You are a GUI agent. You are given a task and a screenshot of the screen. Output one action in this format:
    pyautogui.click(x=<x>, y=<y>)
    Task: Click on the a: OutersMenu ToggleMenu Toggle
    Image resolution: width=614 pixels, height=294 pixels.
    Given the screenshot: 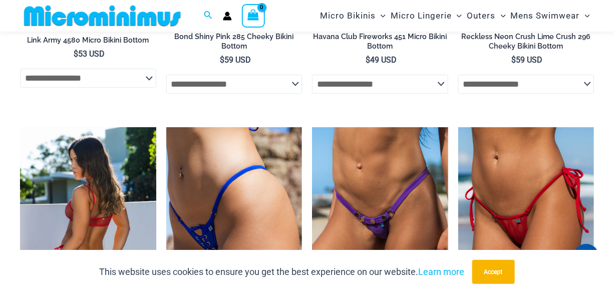 What is the action you would take?
    pyautogui.click(x=487, y=16)
    